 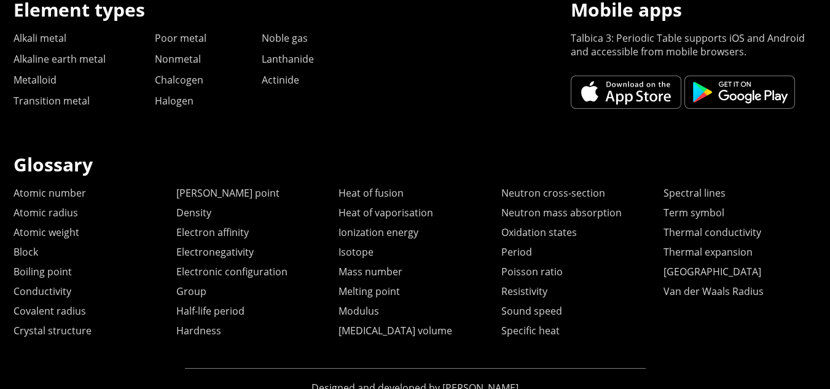 What do you see at coordinates (60, 59) in the screenshot?
I see `a: Alkaline earth metal` at bounding box center [60, 59].